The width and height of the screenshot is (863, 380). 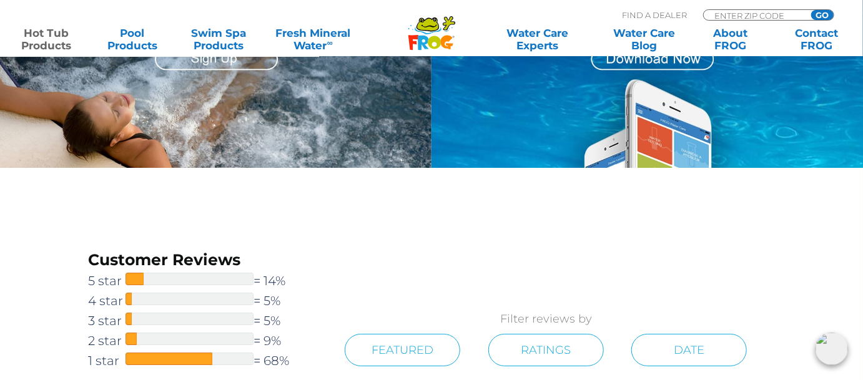 What do you see at coordinates (402, 350) in the screenshot?
I see `a: Featured` at bounding box center [402, 350].